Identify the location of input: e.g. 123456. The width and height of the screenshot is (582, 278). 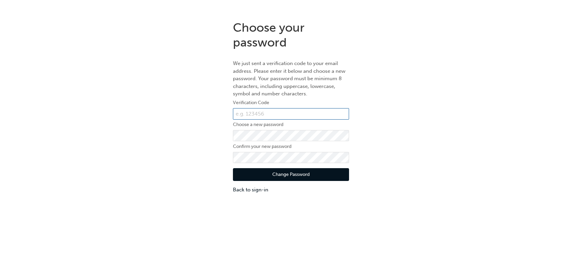
(291, 114).